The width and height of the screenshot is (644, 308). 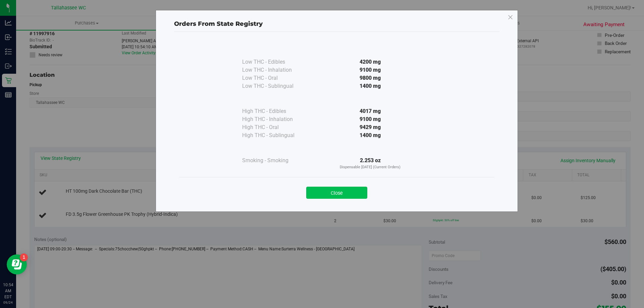 What do you see at coordinates (370, 62) in the screenshot?
I see `div: 4200 mg` at bounding box center [370, 62].